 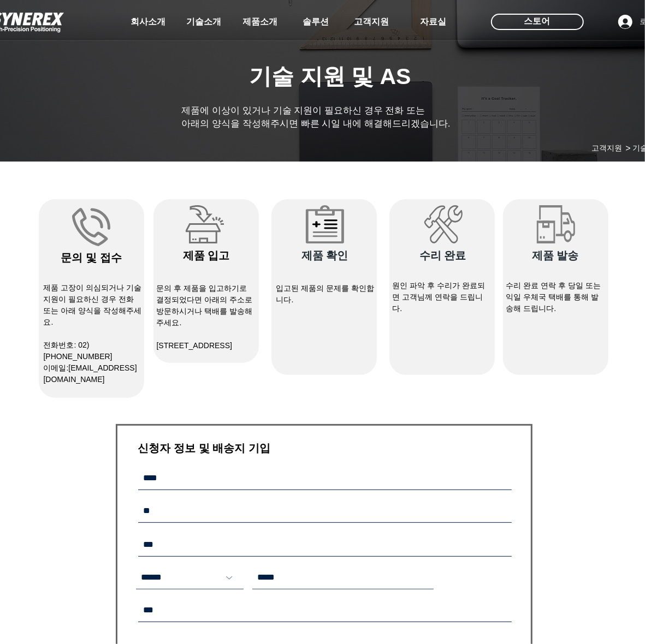 I want to click on span: 스토어, so click(x=537, y=21).